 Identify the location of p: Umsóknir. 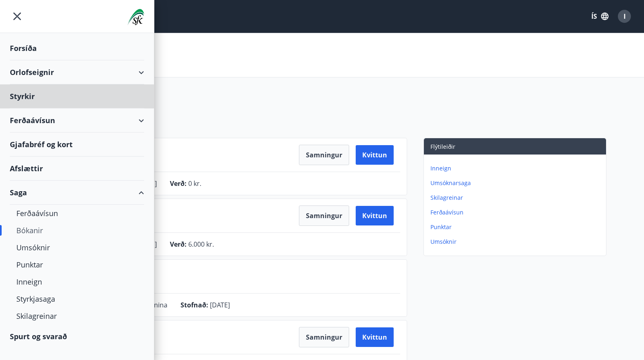
(517, 242).